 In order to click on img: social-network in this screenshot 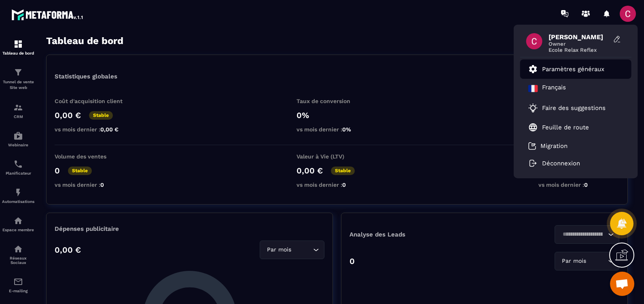, I will do `click(18, 249)`.